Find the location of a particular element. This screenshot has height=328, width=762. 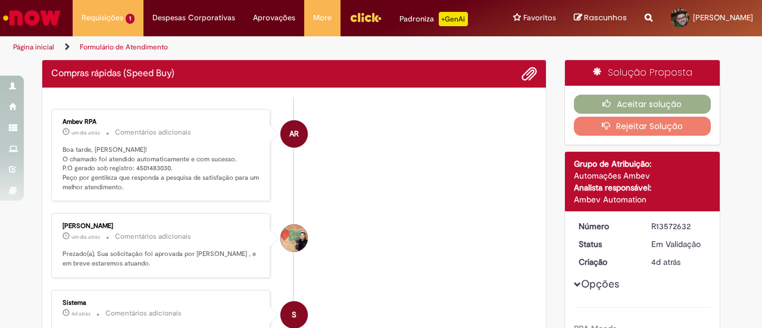

button: Rejeitar Solução is located at coordinates (643, 126).